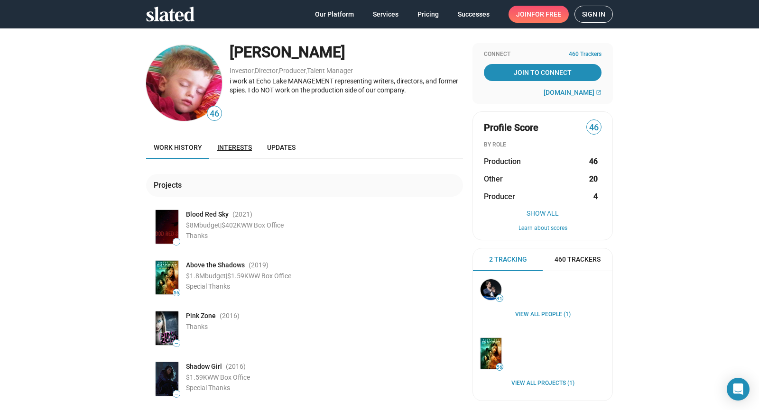 The image size is (759, 410). What do you see at coordinates (738, 389) in the screenshot?
I see `div: Open Intercom Messenger` at bounding box center [738, 389].